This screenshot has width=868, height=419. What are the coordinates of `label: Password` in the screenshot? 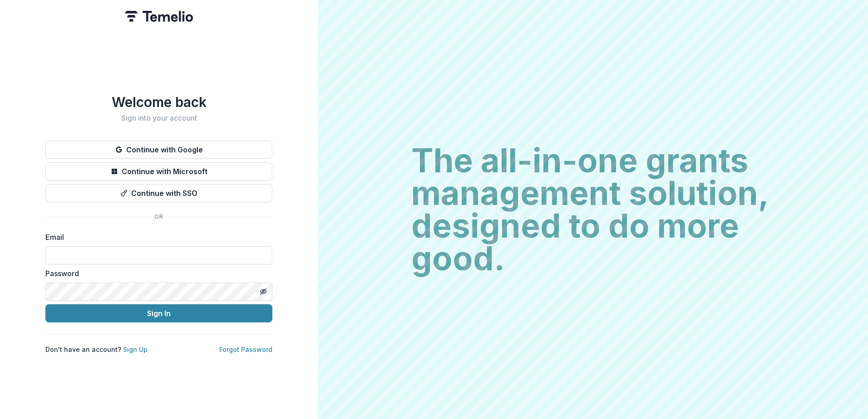 It's located at (156, 274).